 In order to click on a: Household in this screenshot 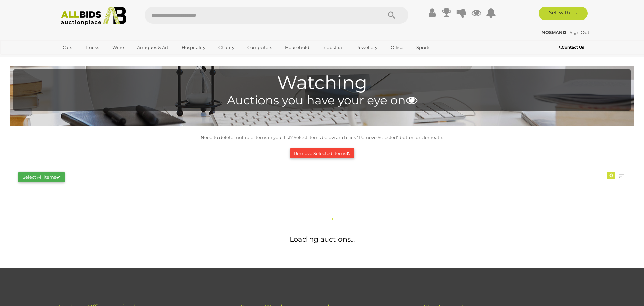, I will do `click(297, 47)`.